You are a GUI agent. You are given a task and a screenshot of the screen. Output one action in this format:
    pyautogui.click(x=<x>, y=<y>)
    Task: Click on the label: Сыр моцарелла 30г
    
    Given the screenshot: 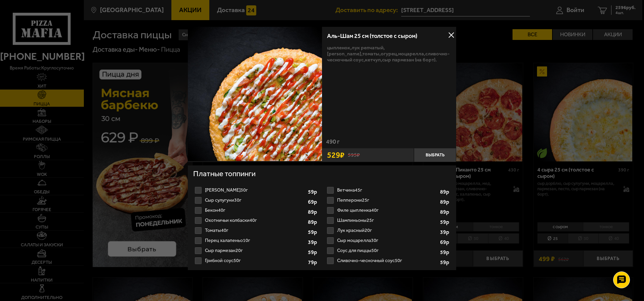 What is the action you would take?
    pyautogui.click(x=388, y=241)
    